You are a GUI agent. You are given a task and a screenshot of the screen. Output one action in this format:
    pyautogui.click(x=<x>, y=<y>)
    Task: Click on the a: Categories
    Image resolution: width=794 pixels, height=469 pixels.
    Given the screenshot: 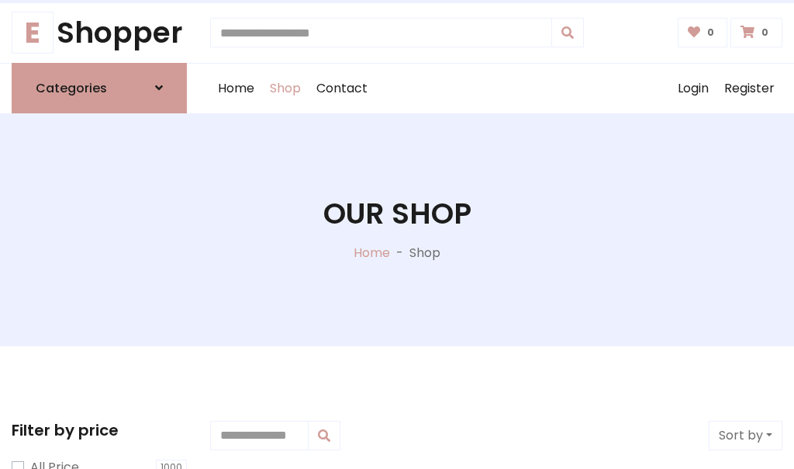 What is the action you would take?
    pyautogui.click(x=99, y=88)
    